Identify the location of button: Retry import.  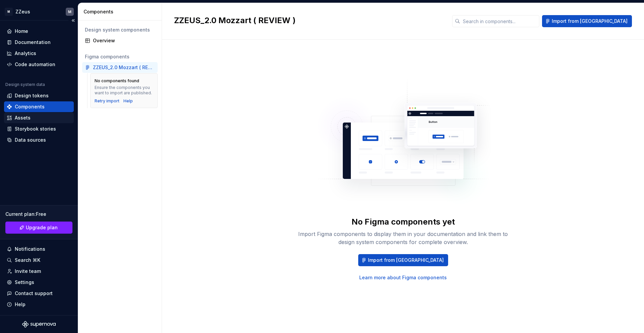
(107, 101).